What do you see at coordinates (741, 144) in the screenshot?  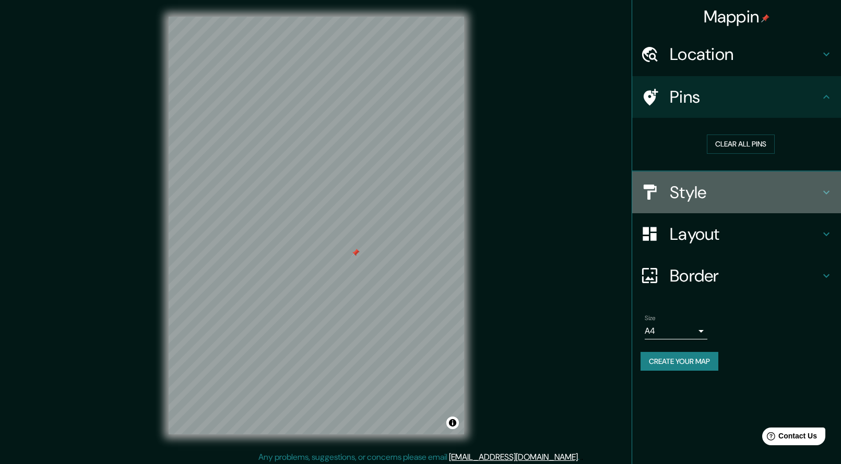 I see `button: Clear all pins` at bounding box center [741, 144].